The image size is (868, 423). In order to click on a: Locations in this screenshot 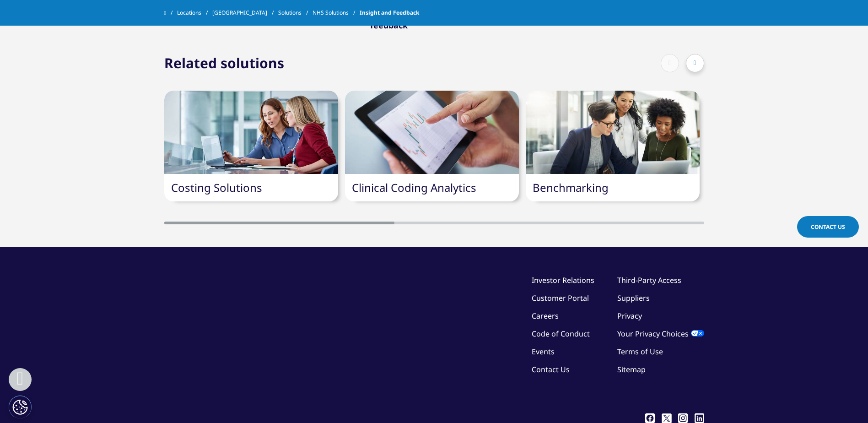, I will do `click(194, 13)`.